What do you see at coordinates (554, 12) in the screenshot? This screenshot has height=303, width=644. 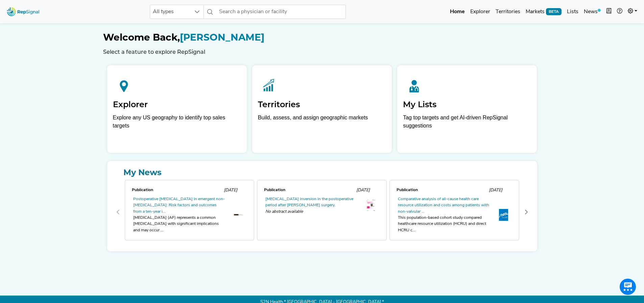 I see `span: BETA` at bounding box center [554, 12].